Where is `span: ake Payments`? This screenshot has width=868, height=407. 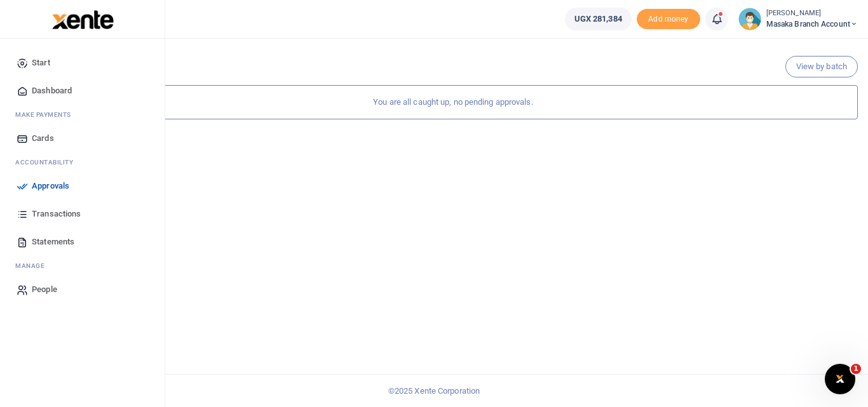 span: ake Payments is located at coordinates (47, 115).